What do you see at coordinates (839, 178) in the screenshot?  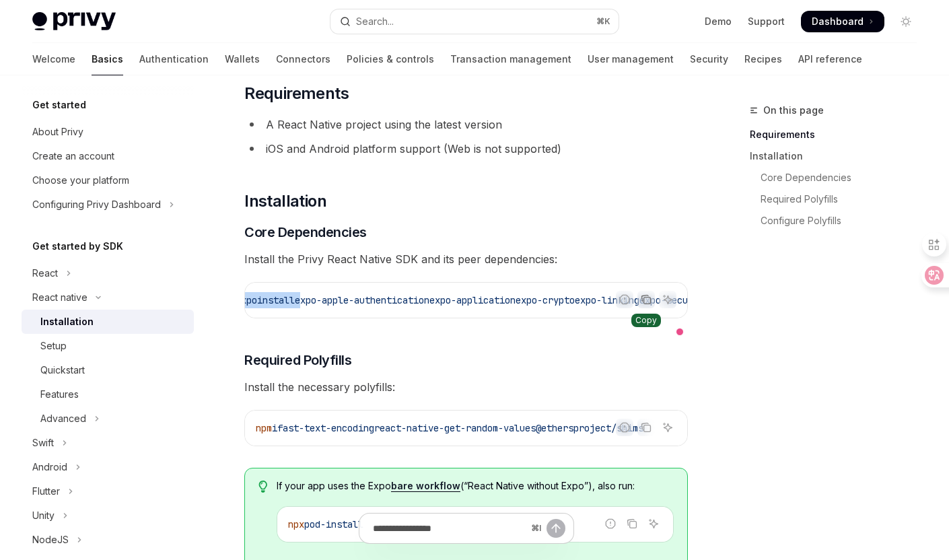 I see `a: Core Dependencies` at bounding box center [839, 178].